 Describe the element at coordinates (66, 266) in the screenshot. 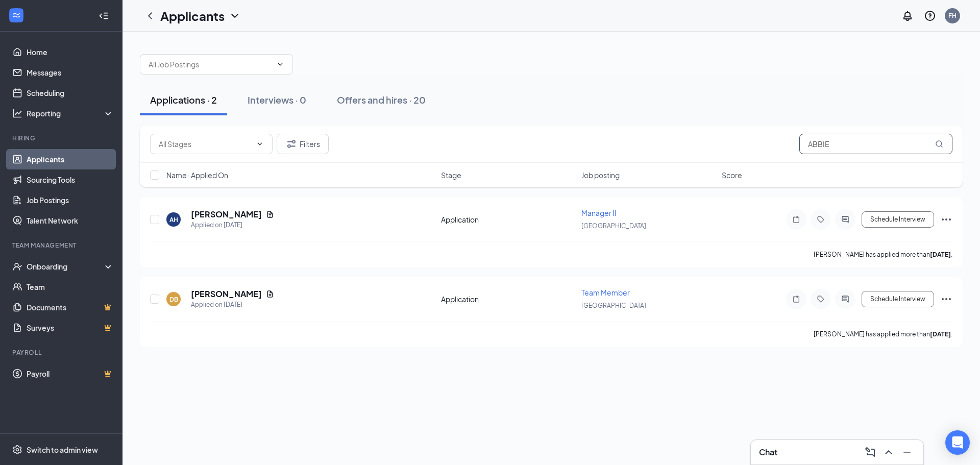

I see `div: Onboarding` at that location.